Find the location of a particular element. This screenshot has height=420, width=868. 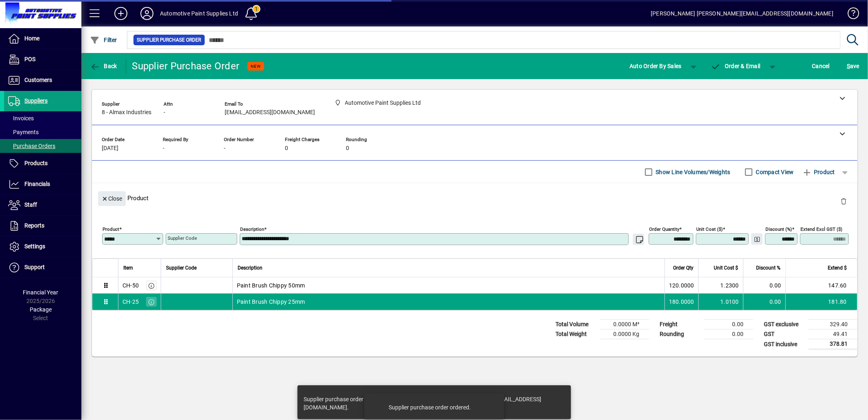

span: S is located at coordinates (849, 66).